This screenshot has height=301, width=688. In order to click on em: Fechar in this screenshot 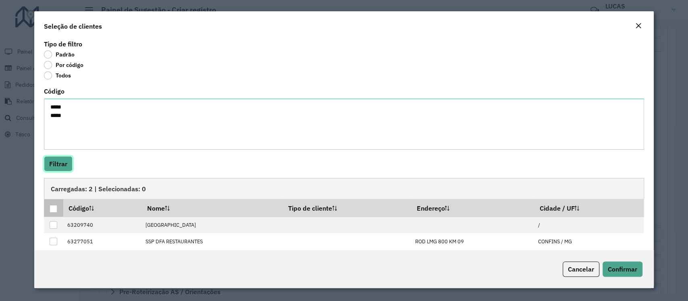, I will do `click(638, 26)`.